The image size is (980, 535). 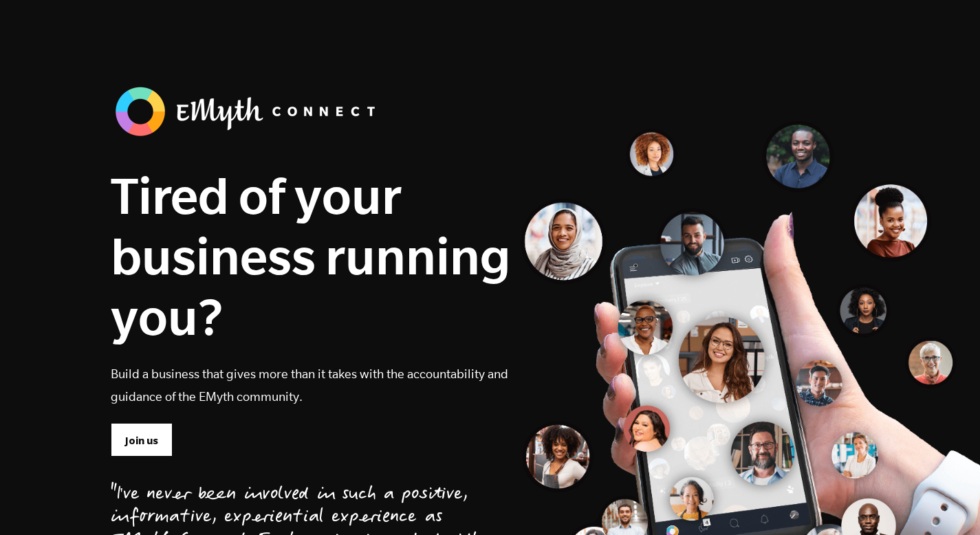 I want to click on span: Join us, so click(x=142, y=440).